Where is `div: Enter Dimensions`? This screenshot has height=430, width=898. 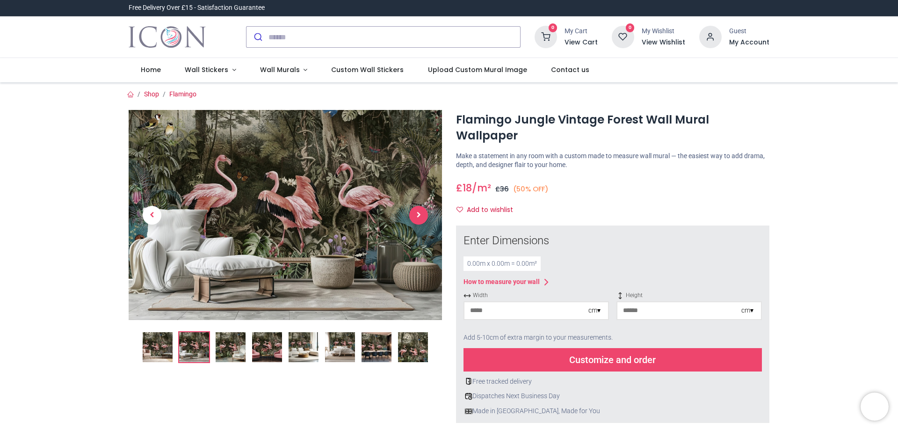
div: Enter Dimensions is located at coordinates (613, 241).